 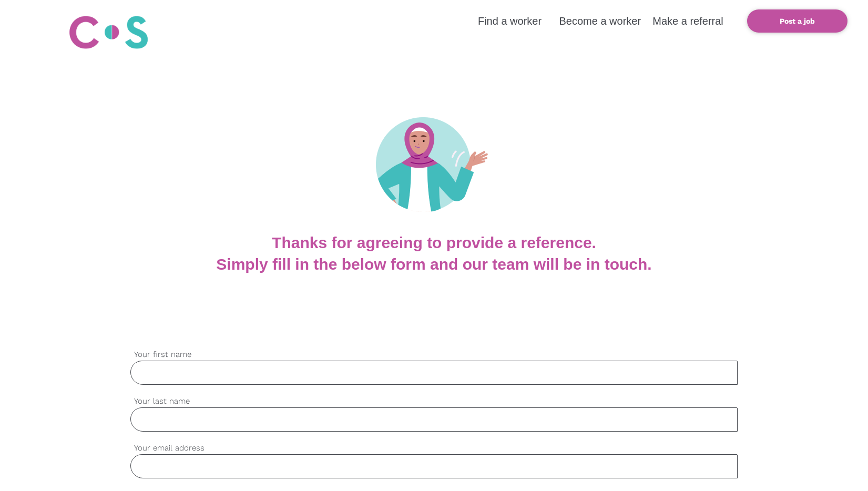 What do you see at coordinates (687, 21) in the screenshot?
I see `a: Make a referral` at bounding box center [687, 21].